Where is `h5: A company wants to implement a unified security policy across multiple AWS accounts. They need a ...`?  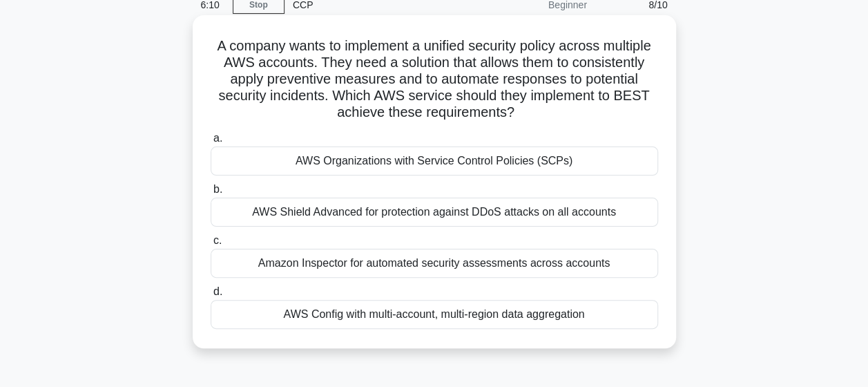 h5: A company wants to implement a unified security policy across multiple AWS accounts. They need a ... is located at coordinates (434, 79).